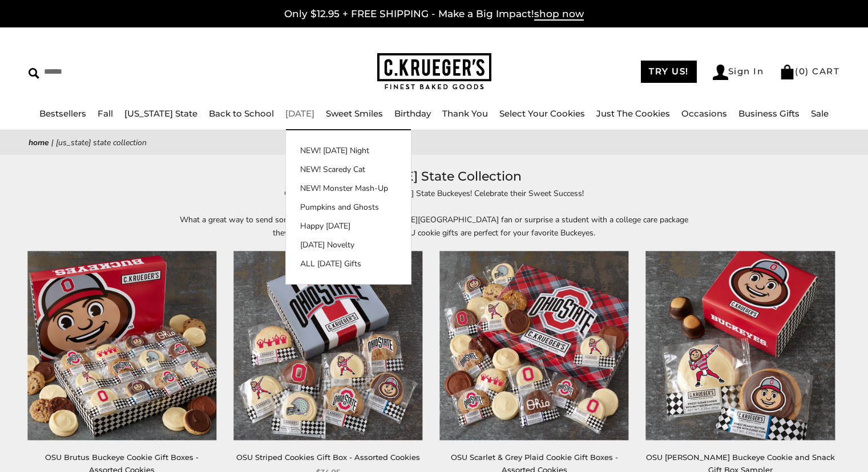  Describe the element at coordinates (559, 14) in the screenshot. I see `span: shop now` at that location.